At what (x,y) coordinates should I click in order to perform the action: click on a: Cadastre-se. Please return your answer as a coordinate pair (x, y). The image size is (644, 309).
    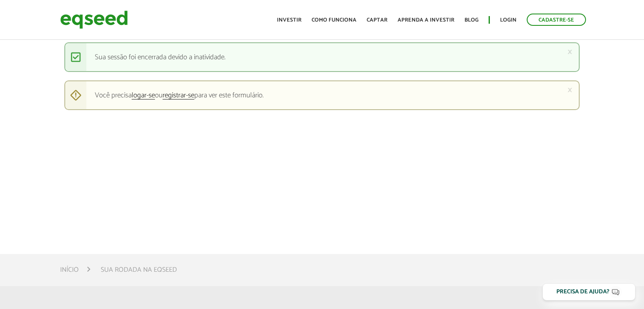
    Looking at the image, I should click on (556, 19).